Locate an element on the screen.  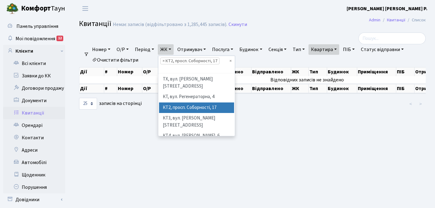
a: Адреси is located at coordinates (34, 150).